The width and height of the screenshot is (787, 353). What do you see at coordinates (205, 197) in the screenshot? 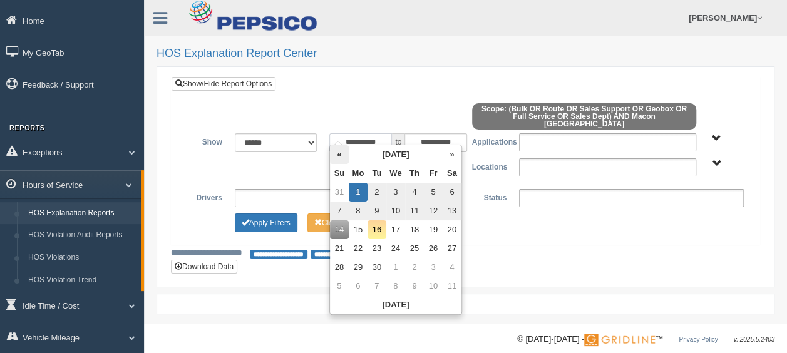
I see `label: Drivers` at bounding box center [205, 197].